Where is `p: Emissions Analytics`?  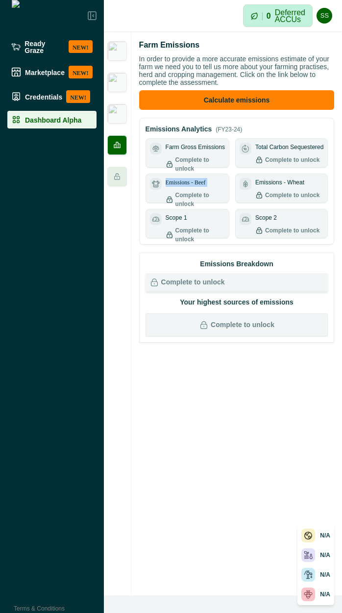 p: Emissions Analytics is located at coordinates (179, 129).